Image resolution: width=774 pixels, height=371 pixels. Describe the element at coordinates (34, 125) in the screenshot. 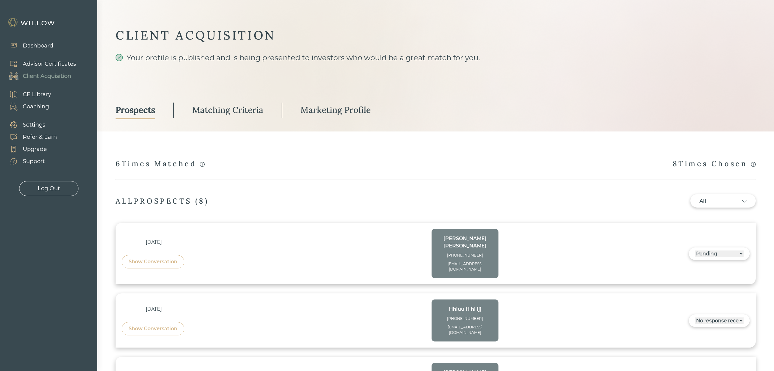

I see `div: Settings` at that location.